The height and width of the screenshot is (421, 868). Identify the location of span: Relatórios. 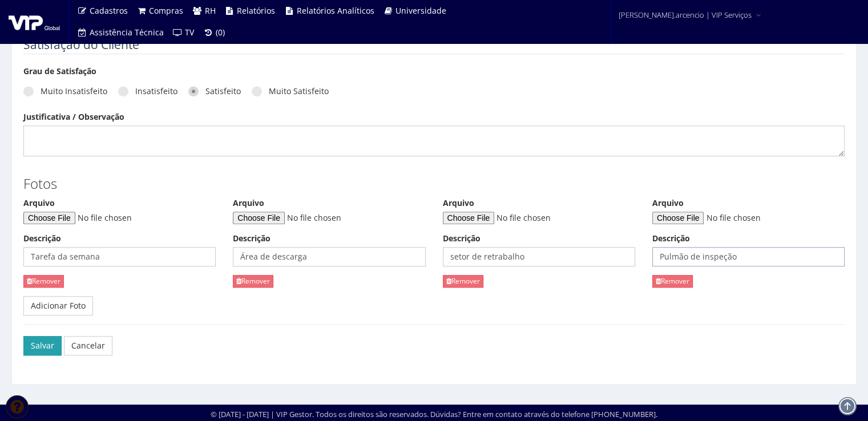
(255, 10).